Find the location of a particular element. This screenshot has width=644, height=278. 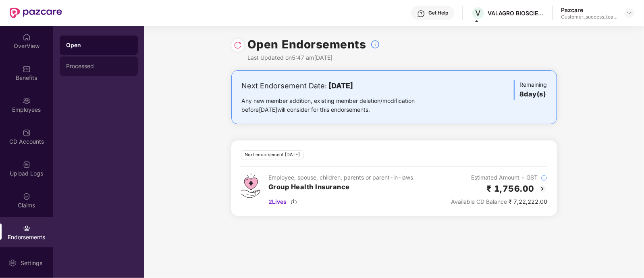

img: svg+xml;base64,PHN2ZyBpZD0iQmFjay0yMHgyMCIgeG1sbnM9Imh0dHA6Ly93d3cudzMub3JnLzIwMDAvc3ZnIiB3aWR0aD... is located at coordinates (543, 188).